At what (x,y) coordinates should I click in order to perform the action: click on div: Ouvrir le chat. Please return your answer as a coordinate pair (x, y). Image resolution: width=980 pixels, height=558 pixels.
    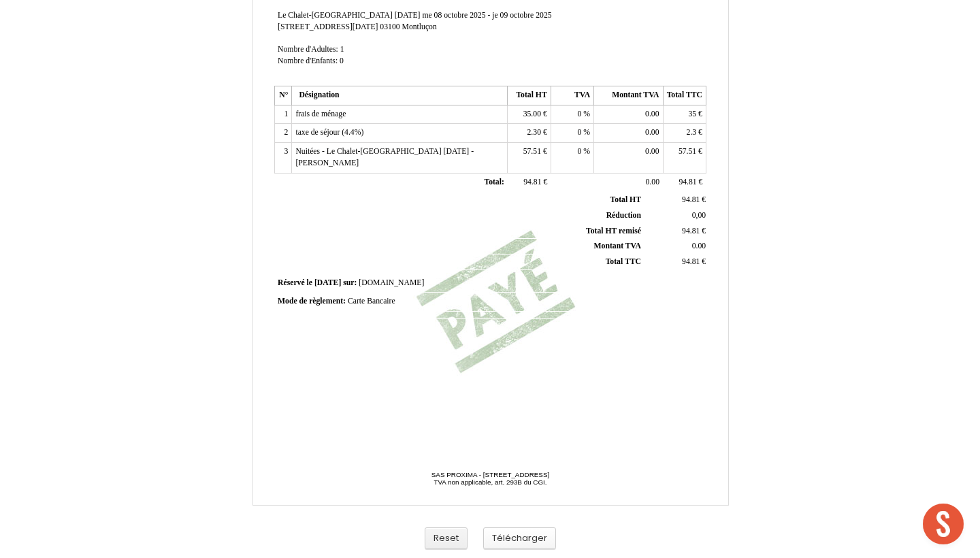
    Looking at the image, I should click on (944, 524).